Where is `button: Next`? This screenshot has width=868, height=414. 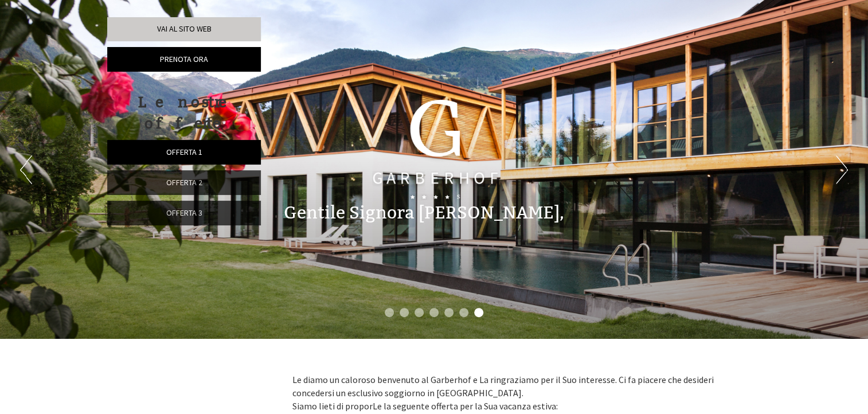
button: Next is located at coordinates (841, 170).